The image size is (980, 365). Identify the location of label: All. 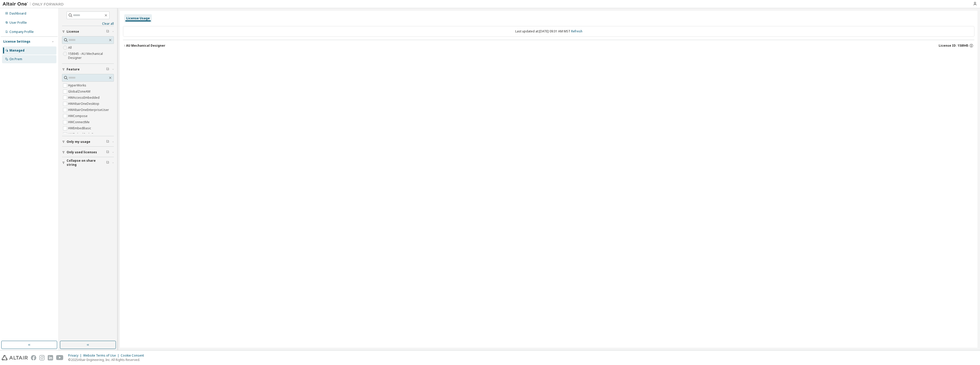
(70, 48).